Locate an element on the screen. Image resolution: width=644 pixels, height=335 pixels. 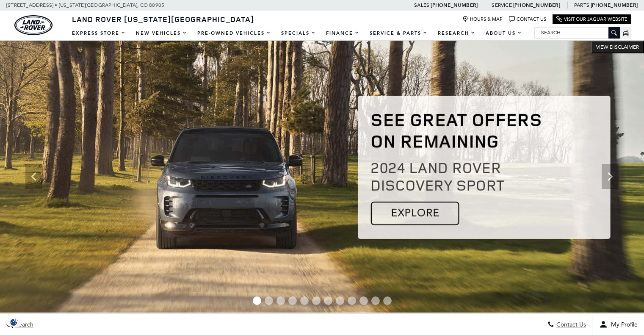
a: Specials is located at coordinates (298, 33).